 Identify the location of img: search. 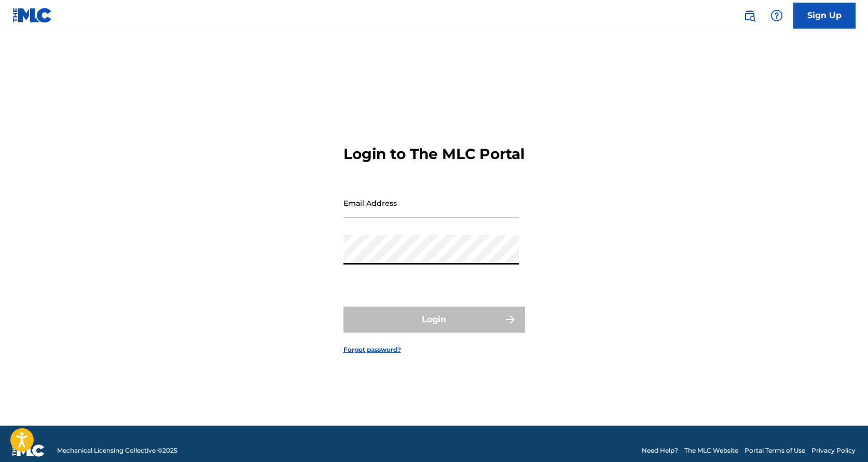
(750, 16).